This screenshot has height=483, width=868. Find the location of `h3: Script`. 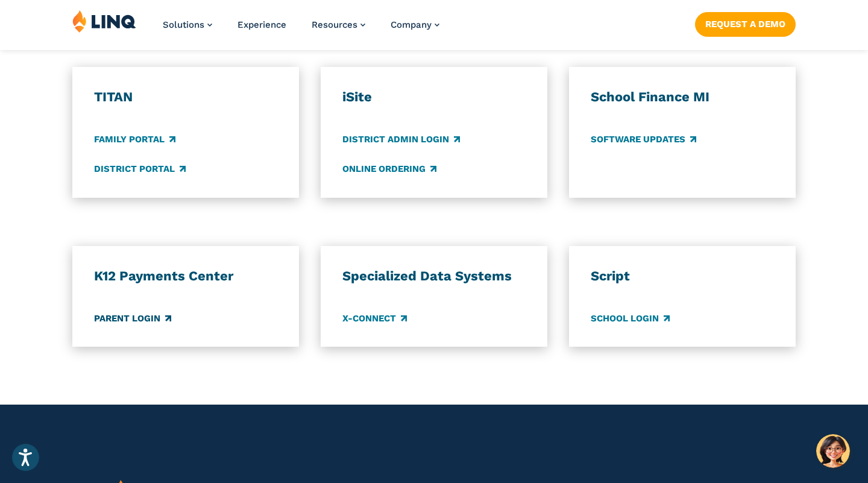

h3: Script is located at coordinates (682, 276).